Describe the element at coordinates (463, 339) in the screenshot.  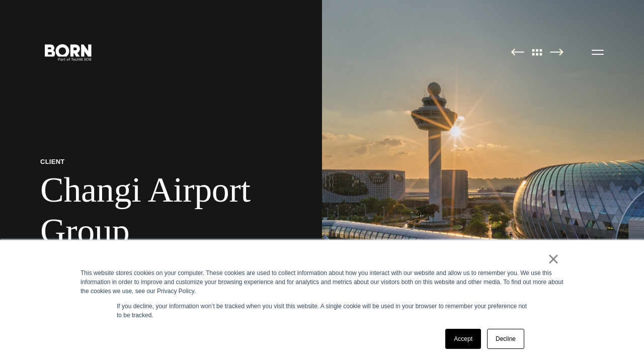
I see `a: Accept` at that location.